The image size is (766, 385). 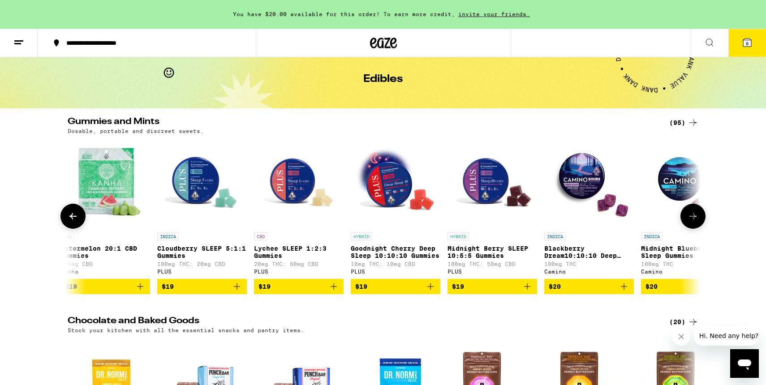 What do you see at coordinates (396, 252) in the screenshot?
I see `p: Goodnight Cherry Deep Sleep 10:10:10 Gummies` at bounding box center [396, 252].